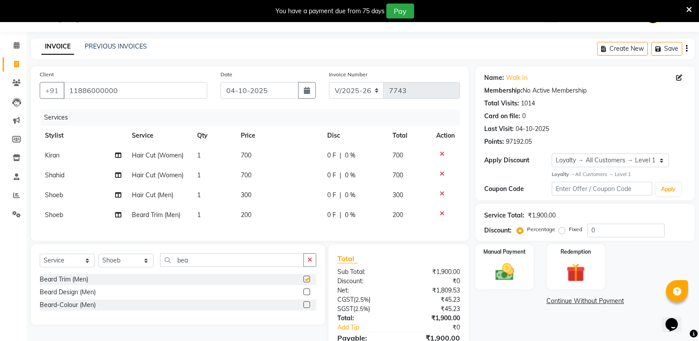  What do you see at coordinates (365, 318) in the screenshot?
I see `div: Total:` at bounding box center [365, 318].